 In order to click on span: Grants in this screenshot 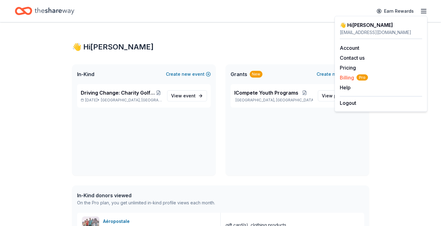, I will do `click(239, 74)`.